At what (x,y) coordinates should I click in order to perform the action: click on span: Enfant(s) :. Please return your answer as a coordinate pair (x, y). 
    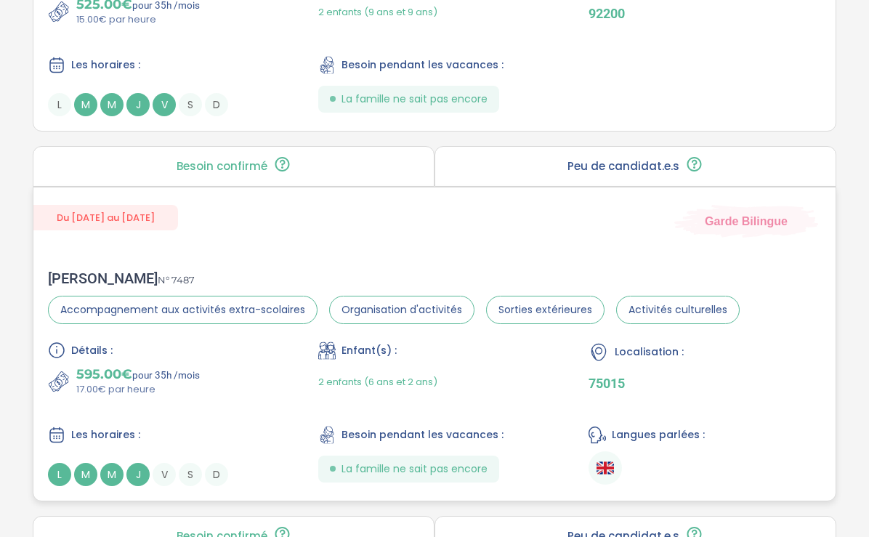
    Looking at the image, I should click on (369, 350).